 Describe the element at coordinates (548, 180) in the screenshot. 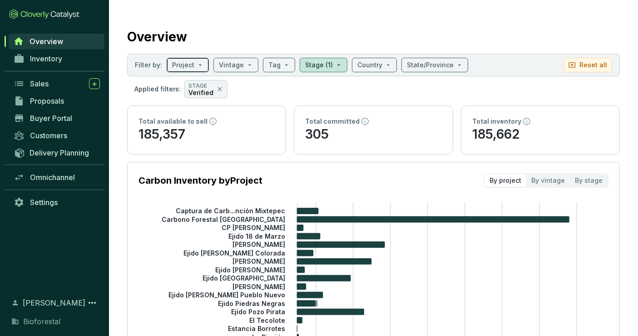

I see `div: By vintage` at that location.